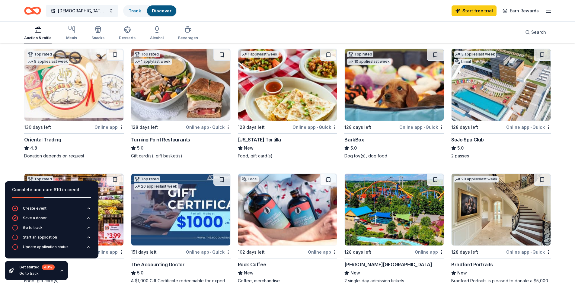 This screenshot has height=285, width=575. Describe the element at coordinates (74, 210) in the screenshot. I see `img: Image for Wegmans` at that location.